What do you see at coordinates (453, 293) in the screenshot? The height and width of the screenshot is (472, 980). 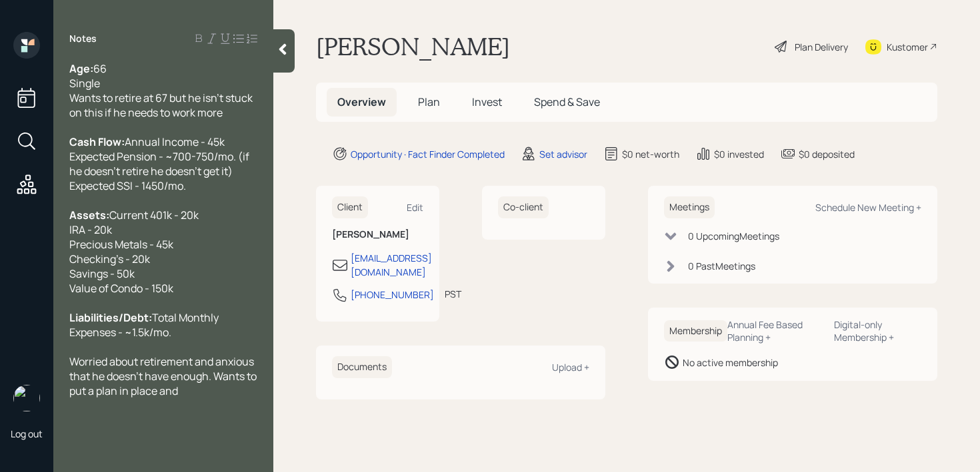 I see `div: PST` at bounding box center [453, 293].